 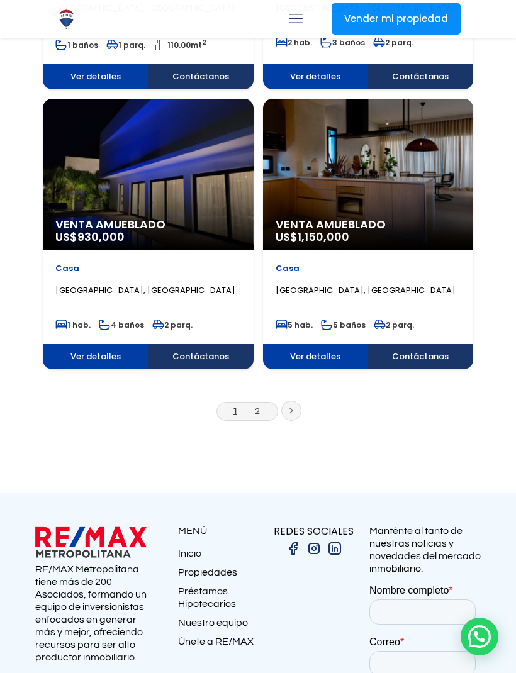 I want to click on span: 930,000, so click(x=101, y=236).